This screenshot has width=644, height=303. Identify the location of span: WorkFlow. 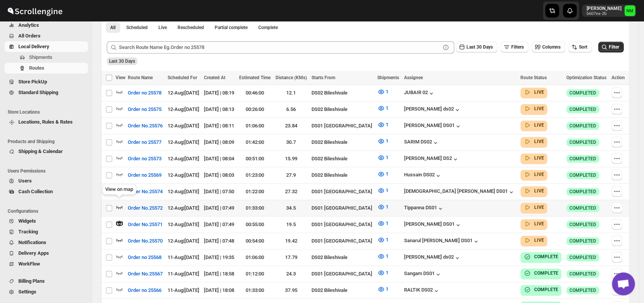
(29, 264).